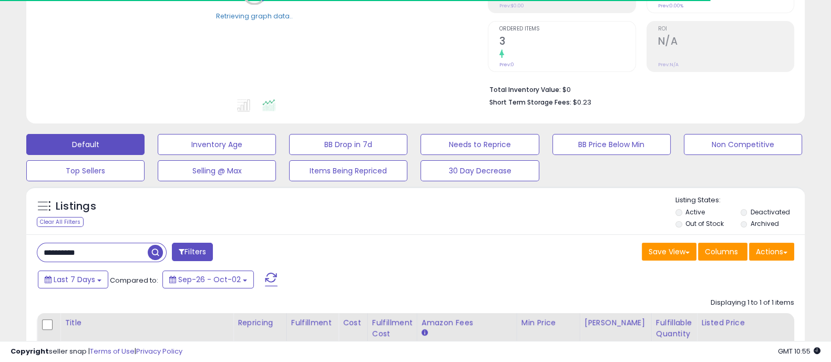 Image resolution: width=831 pixels, height=362 pixels. Describe the element at coordinates (60, 222) in the screenshot. I see `div: Clear All Filters` at that location.